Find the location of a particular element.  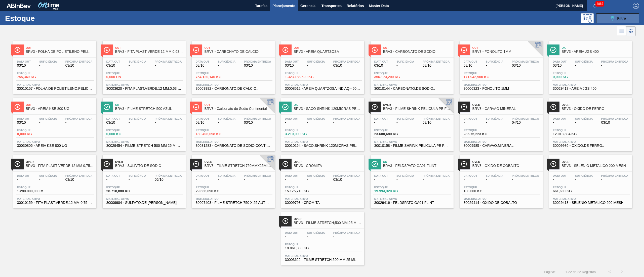

img: userActions is located at coordinates (620, 6).